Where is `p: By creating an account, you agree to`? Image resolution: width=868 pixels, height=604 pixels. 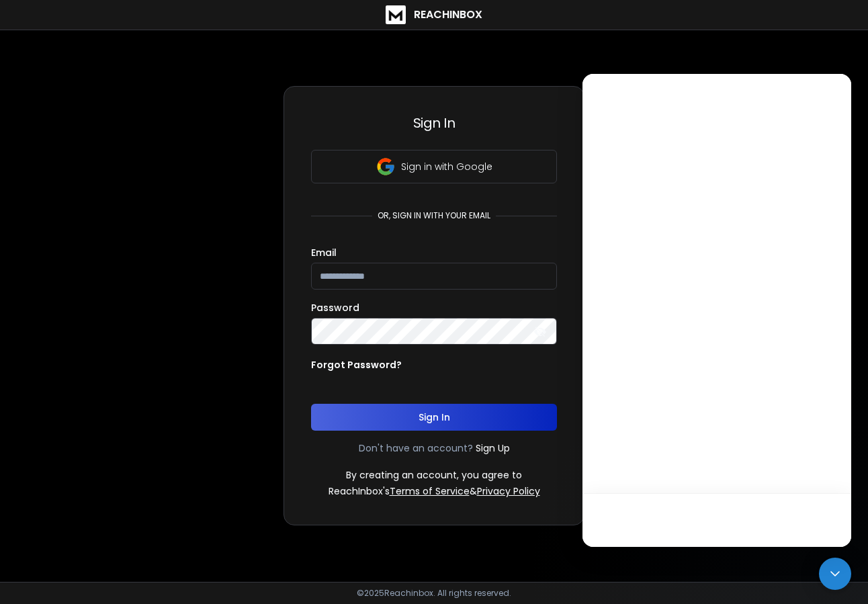 p: By creating an account, you agree to is located at coordinates (434, 475).